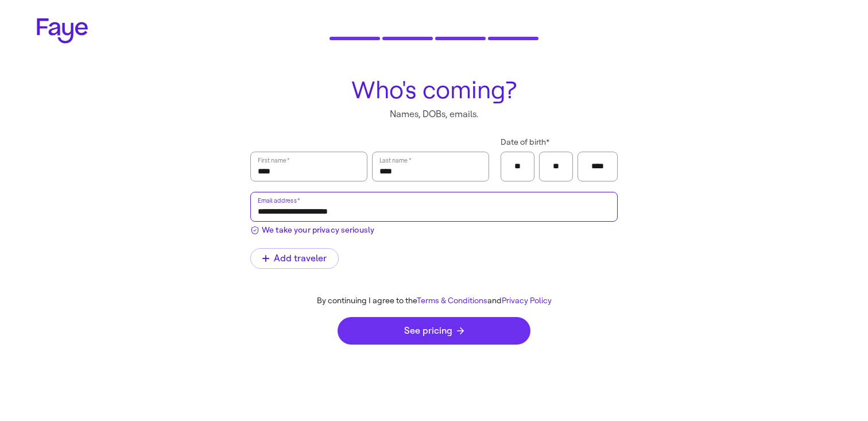 The width and height of the screenshot is (868, 421). I want to click on a: Privacy Policy, so click(527, 300).